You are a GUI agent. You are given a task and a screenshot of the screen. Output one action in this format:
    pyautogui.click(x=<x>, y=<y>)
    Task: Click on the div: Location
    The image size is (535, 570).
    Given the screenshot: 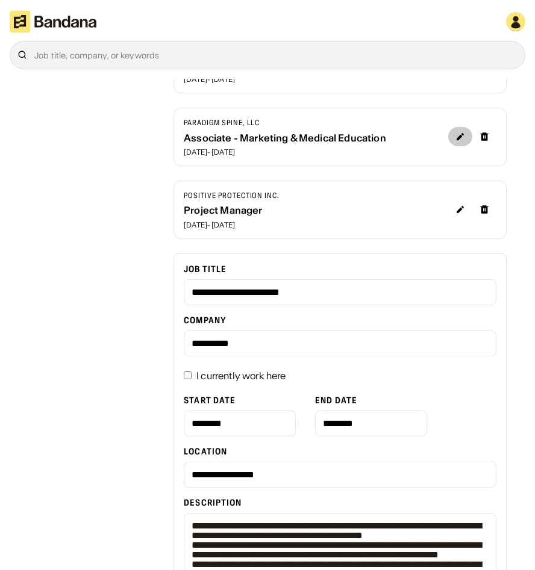 What is the action you would take?
    pyautogui.click(x=340, y=452)
    